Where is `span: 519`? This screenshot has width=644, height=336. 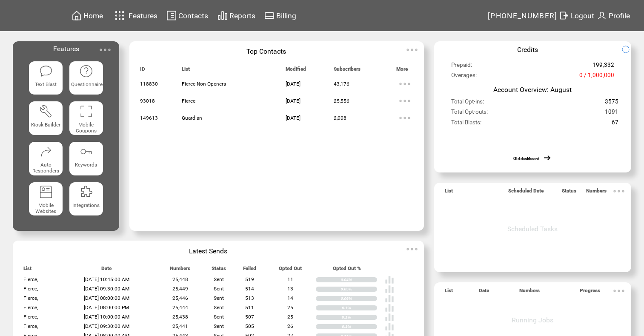
span: 519 is located at coordinates (249, 280).